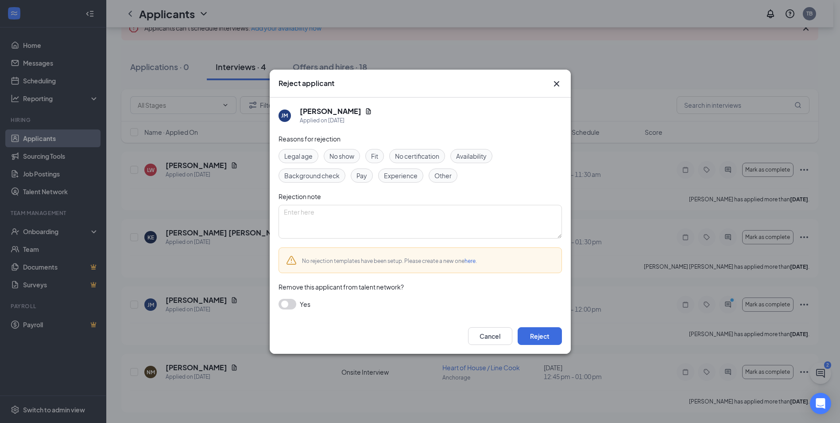 The width and height of the screenshot is (840, 423). I want to click on button: Cancel, so click(490, 336).